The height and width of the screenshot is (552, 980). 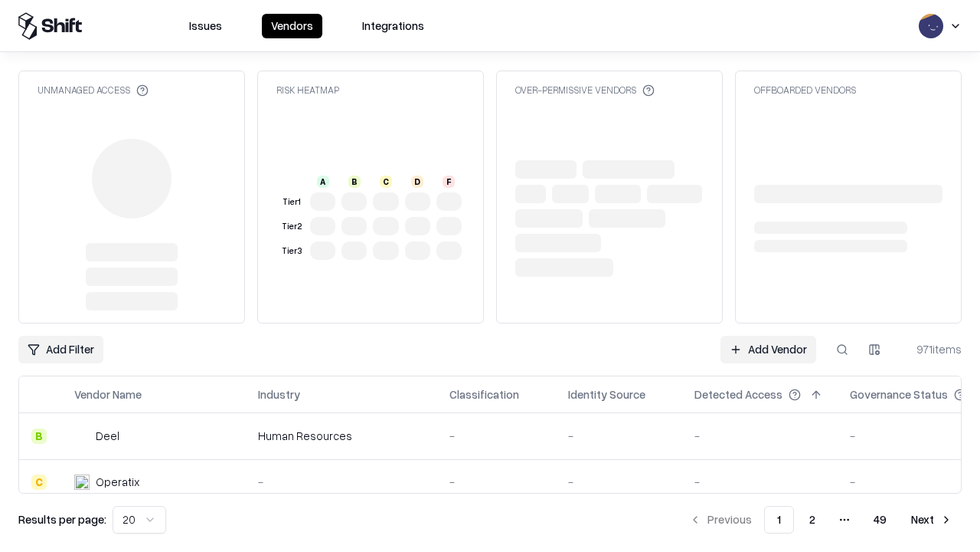 What do you see at coordinates (82, 436) in the screenshot?
I see `img: Deel` at bounding box center [82, 436].